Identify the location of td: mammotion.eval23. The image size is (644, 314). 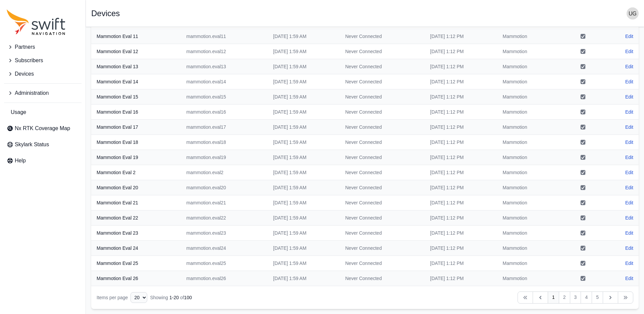
(224, 233).